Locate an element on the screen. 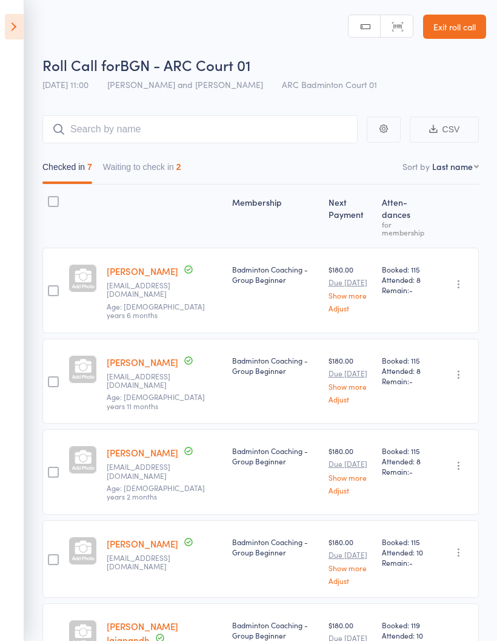  div: Next Payment is located at coordinates (351, 216).